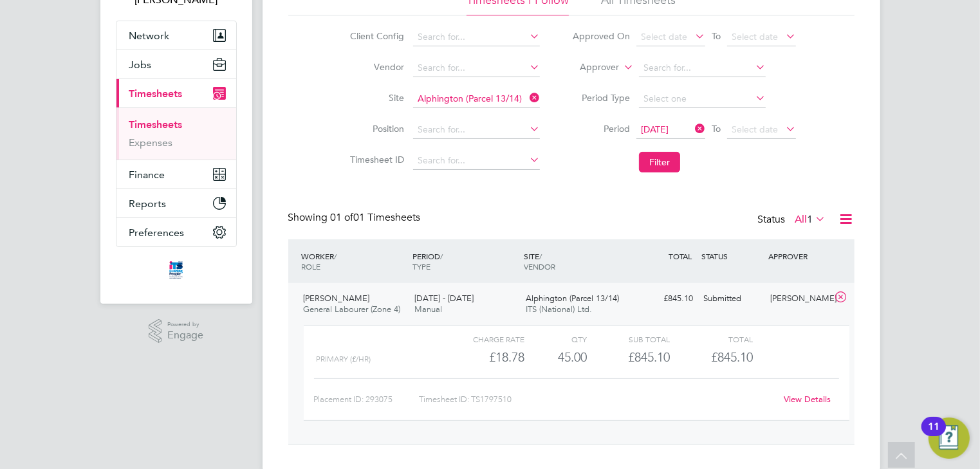  I want to click on img: itsconstruction-logo-retina.png, so click(176, 270).